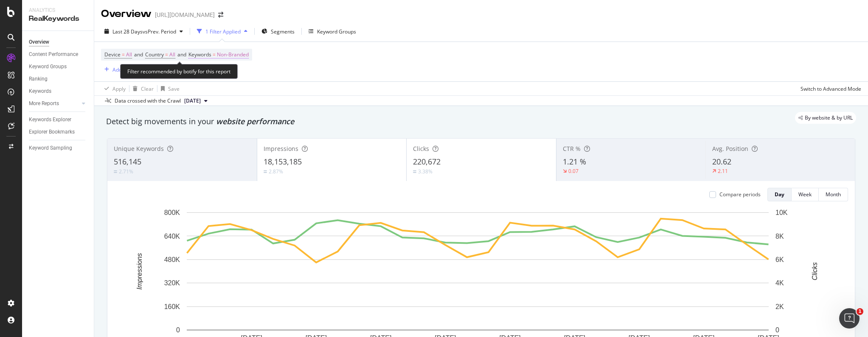 The width and height of the screenshot is (868, 337). Describe the element at coordinates (426, 162) in the screenshot. I see `span: 220,672` at that location.